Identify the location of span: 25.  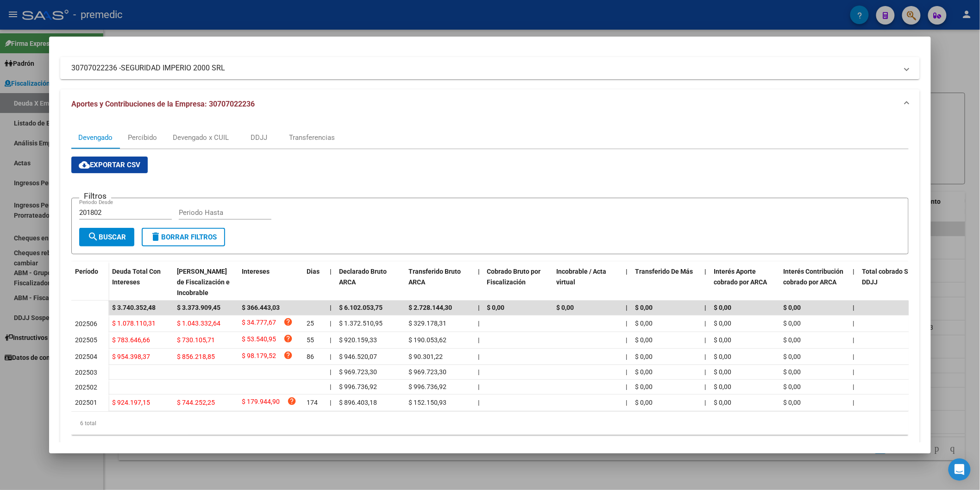
(311, 323).